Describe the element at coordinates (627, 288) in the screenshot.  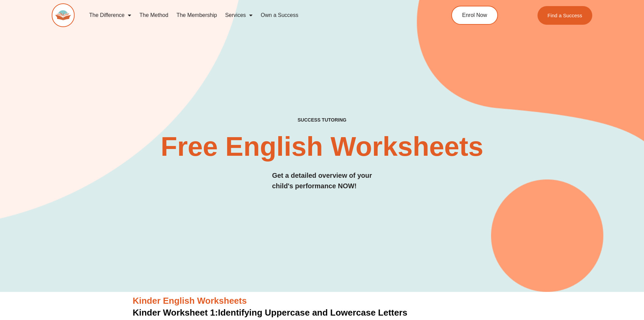
I see `div: Chat Widget` at that location.